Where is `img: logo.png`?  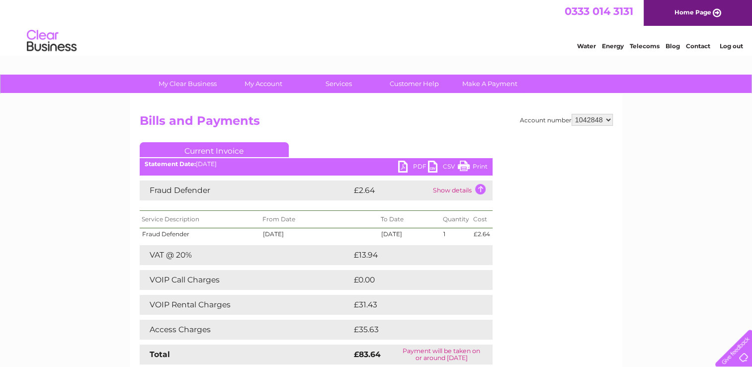 img: logo.png is located at coordinates (52, 41).